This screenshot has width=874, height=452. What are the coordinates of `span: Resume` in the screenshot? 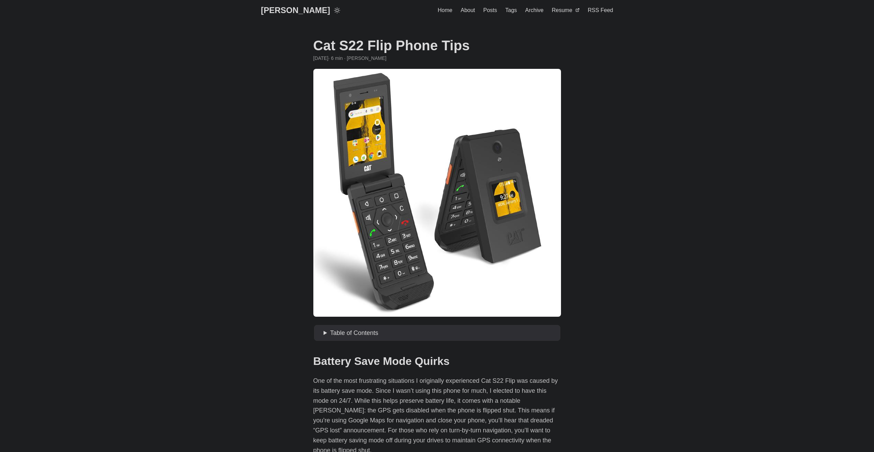 It's located at (562, 10).